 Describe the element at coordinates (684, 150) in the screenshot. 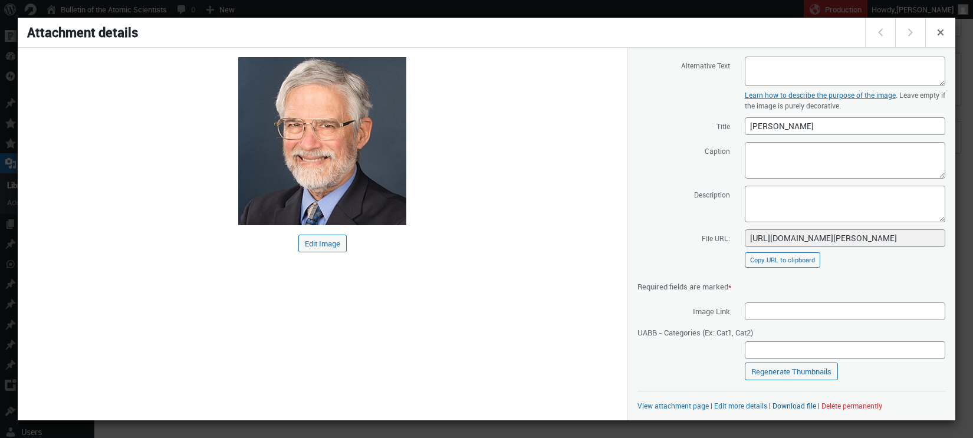

I see `label: Caption` at that location.